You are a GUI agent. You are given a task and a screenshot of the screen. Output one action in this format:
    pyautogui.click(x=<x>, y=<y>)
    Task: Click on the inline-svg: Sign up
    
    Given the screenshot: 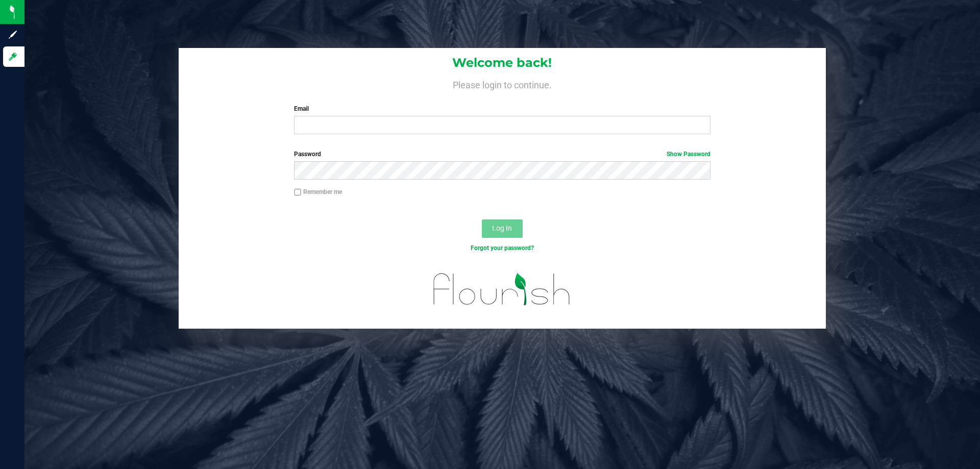 What is the action you would take?
    pyautogui.click(x=13, y=35)
    